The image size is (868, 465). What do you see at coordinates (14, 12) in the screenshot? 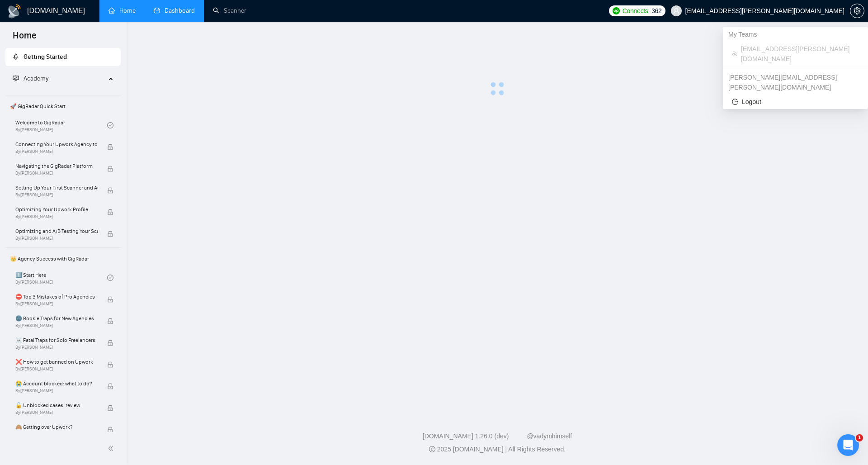
I see `img: logo` at bounding box center [14, 12].